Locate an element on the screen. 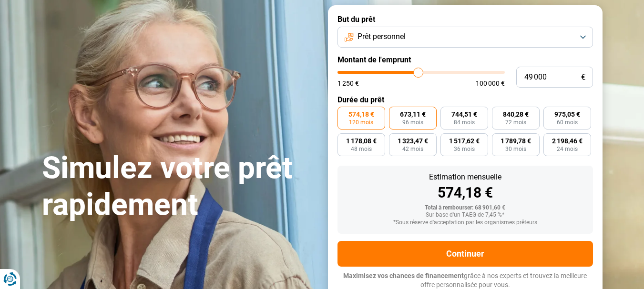  div: Total à rembourser: 68 901,60 € is located at coordinates (466, 209).